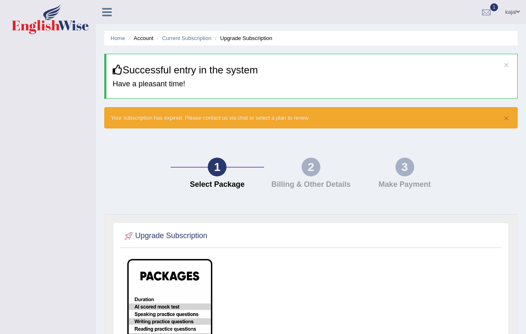  Describe the element at coordinates (186, 38) in the screenshot. I see `a: Current Subscription` at that location.